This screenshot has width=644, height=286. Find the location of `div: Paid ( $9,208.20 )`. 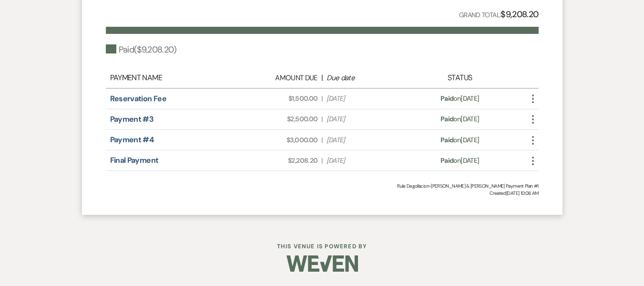

div: Paid ( $9,208.20 ) is located at coordinates (141, 49).